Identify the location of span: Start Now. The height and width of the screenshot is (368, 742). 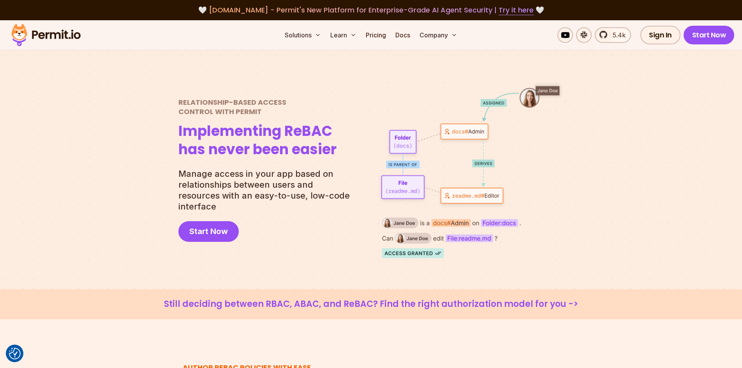
(208, 231).